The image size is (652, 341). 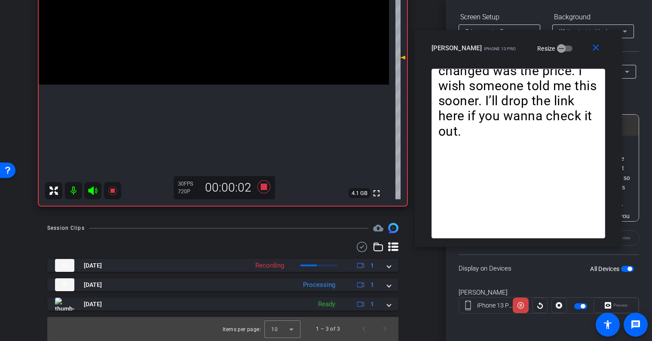 I want to click on div: 720P, so click(x=189, y=192).